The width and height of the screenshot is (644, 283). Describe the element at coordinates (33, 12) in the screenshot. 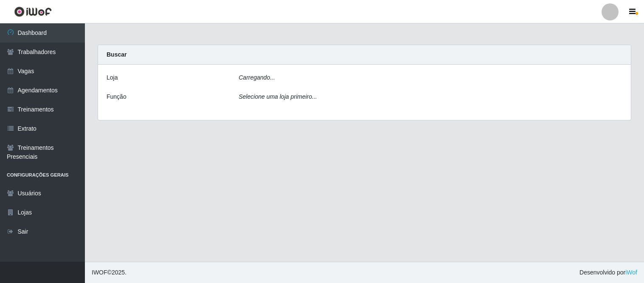

I see `img: CoreUI Logo` at that location.